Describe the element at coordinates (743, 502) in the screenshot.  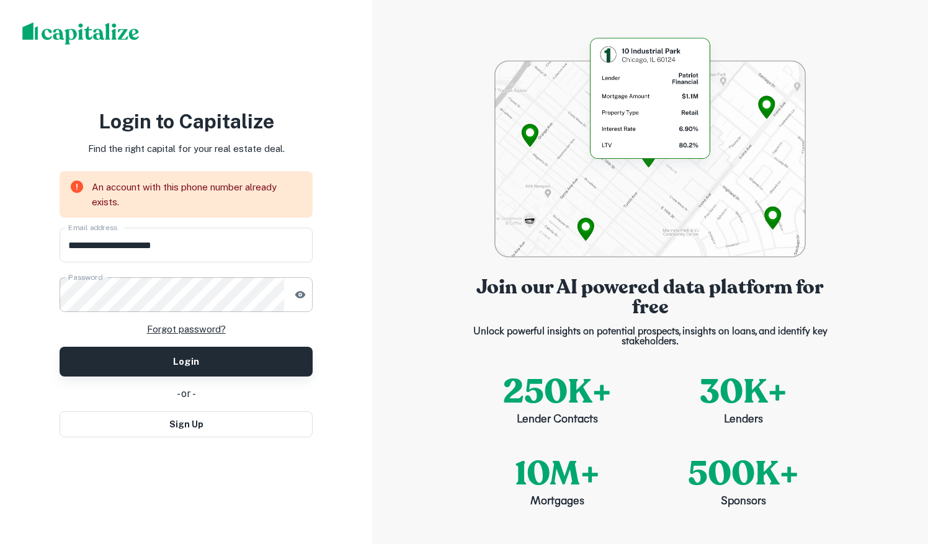
I see `p: Sponsors` at that location.